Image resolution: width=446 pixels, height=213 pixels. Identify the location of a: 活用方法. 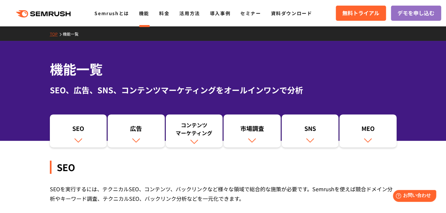
(189, 13).